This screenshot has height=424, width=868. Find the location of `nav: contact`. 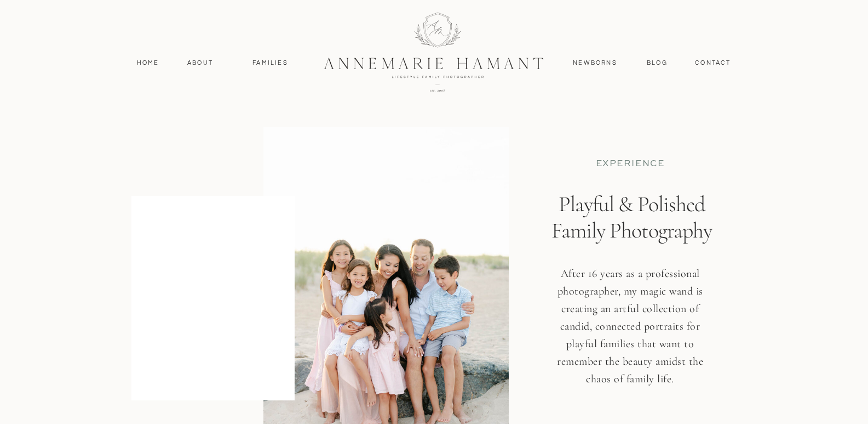

nav: contact is located at coordinates (713, 63).